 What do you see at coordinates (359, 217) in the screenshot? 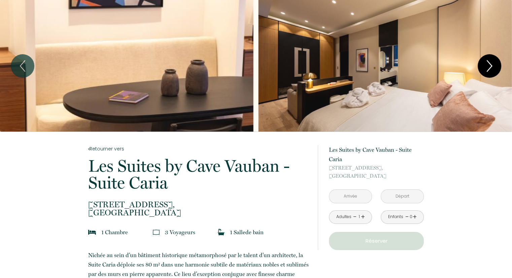
I see `div: 1` at bounding box center [359, 217].